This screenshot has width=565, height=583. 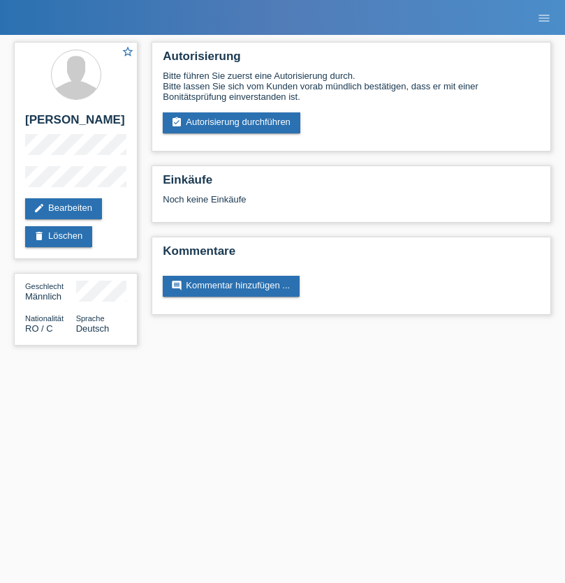 What do you see at coordinates (231, 286) in the screenshot?
I see `a: commentKommentar hinzufügen ...` at bounding box center [231, 286].